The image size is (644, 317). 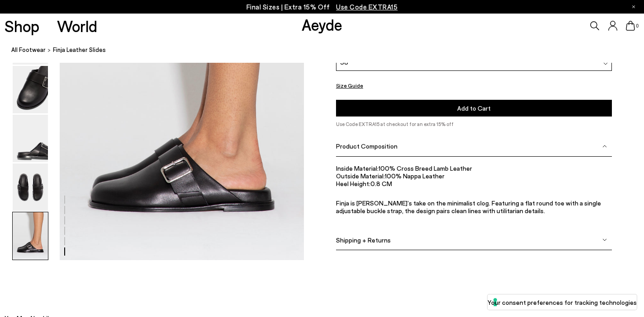 What do you see at coordinates (366, 146) in the screenshot?
I see `span: Product Composition` at bounding box center [366, 146].